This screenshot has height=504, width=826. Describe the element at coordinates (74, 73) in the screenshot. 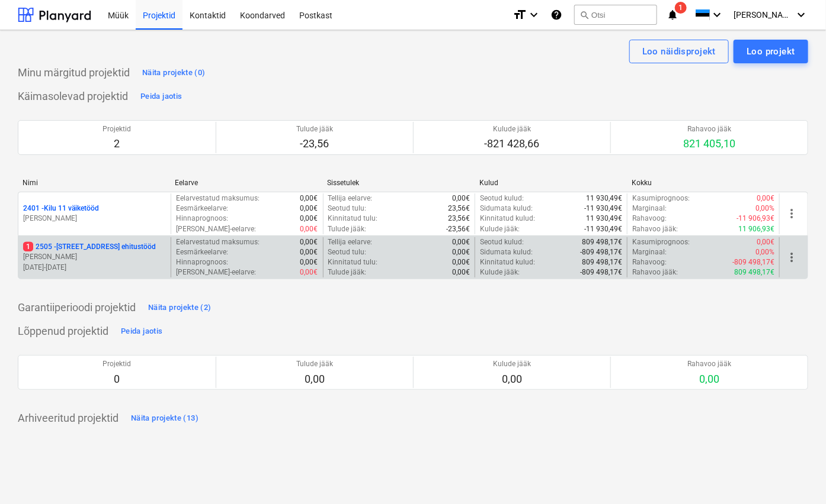

I see `p: Minu märgitud projektid` at that location.